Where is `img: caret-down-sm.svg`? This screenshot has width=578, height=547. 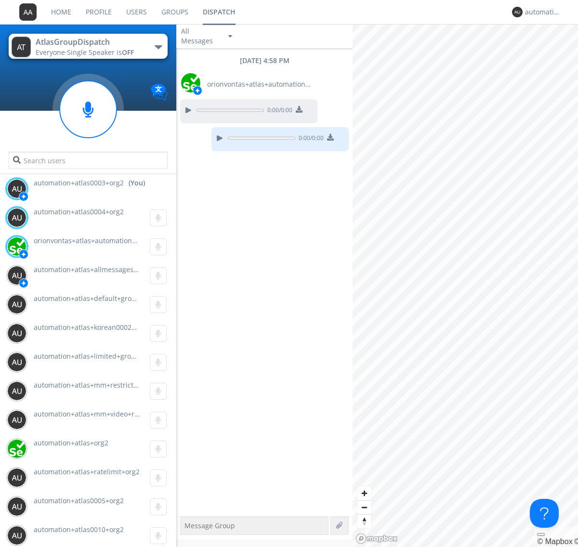
img: caret-down-sm.svg is located at coordinates (230, 36).